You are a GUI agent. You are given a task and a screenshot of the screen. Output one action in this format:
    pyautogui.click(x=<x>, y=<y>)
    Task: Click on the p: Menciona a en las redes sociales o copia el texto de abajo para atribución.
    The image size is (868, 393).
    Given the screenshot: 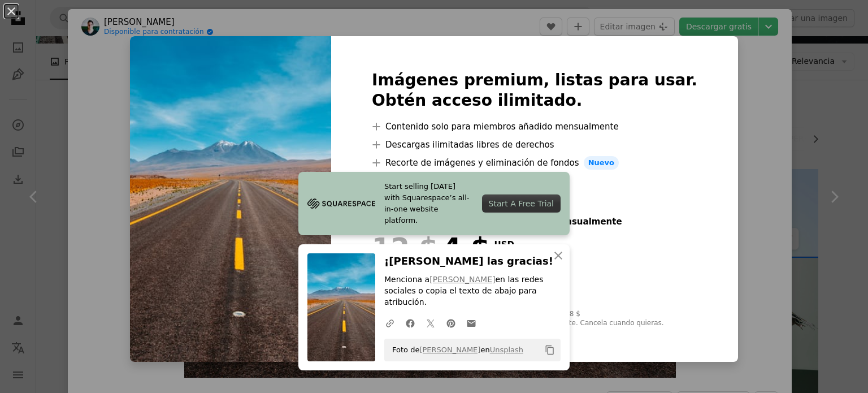 What is the action you would take?
    pyautogui.click(x=472, y=292)
    